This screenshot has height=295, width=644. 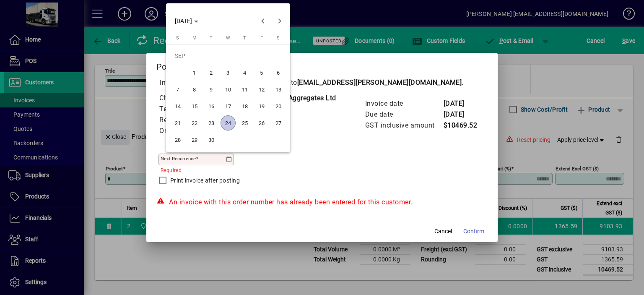 What do you see at coordinates (194, 140) in the screenshot?
I see `button: Mon Sep 29 2025` at bounding box center [194, 140].